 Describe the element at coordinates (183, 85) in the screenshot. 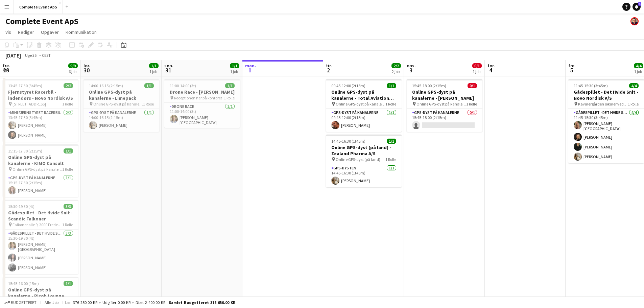

I see `span: 11:00-14:00 (3t)` at that location.